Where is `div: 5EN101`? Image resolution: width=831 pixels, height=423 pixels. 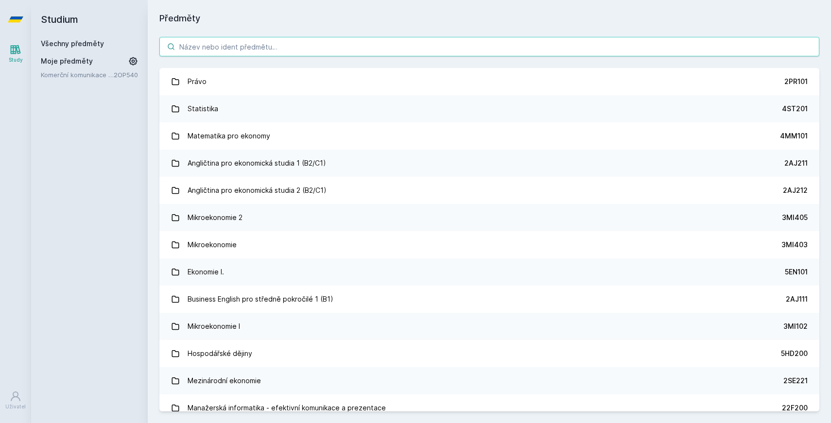
div: 5EN101 is located at coordinates (796, 272).